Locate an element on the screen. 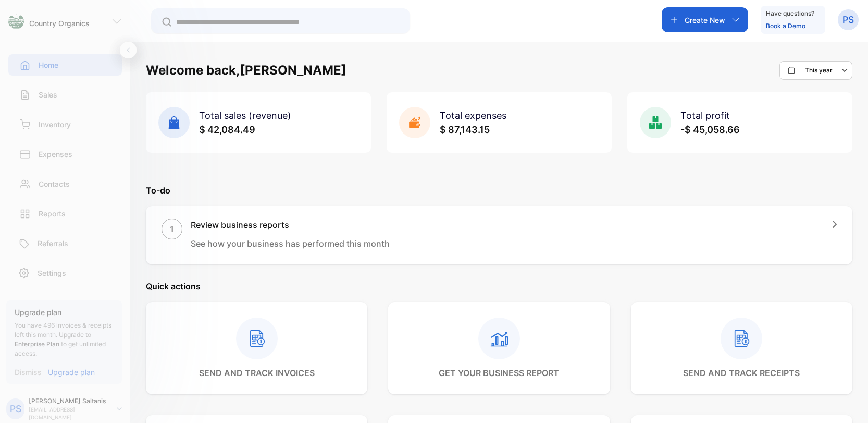 The width and height of the screenshot is (868, 423). p: Settings is located at coordinates (51, 273).